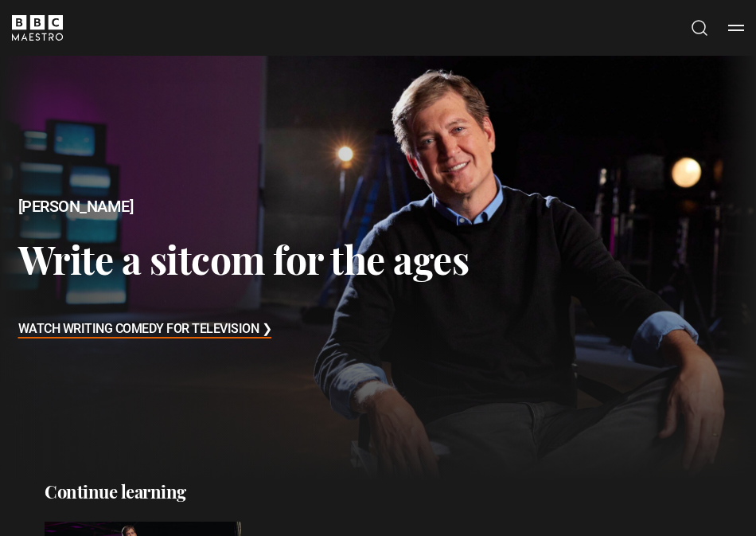  Describe the element at coordinates (144, 330) in the screenshot. I see `h3: Watch Writing Comedy for Television ❯` at that location.